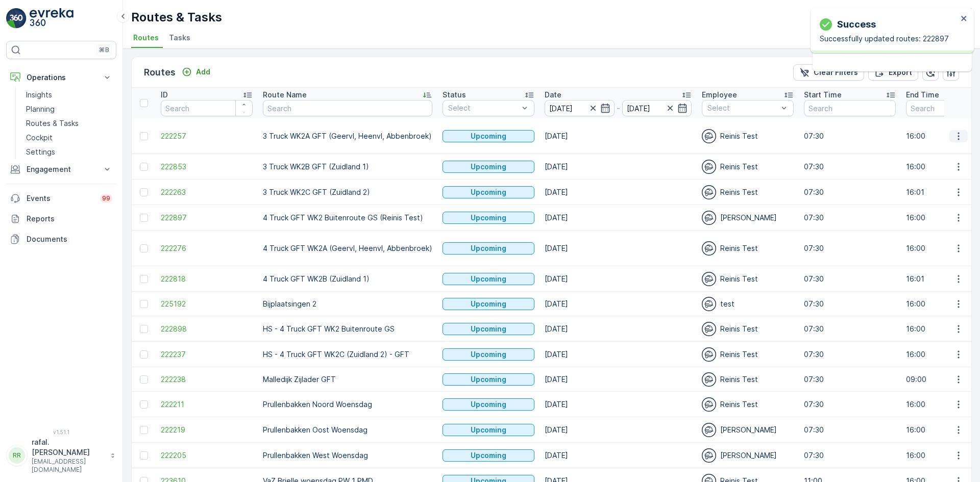 The width and height of the screenshot is (980, 482). I want to click on p: Clear Filters, so click(835, 72).